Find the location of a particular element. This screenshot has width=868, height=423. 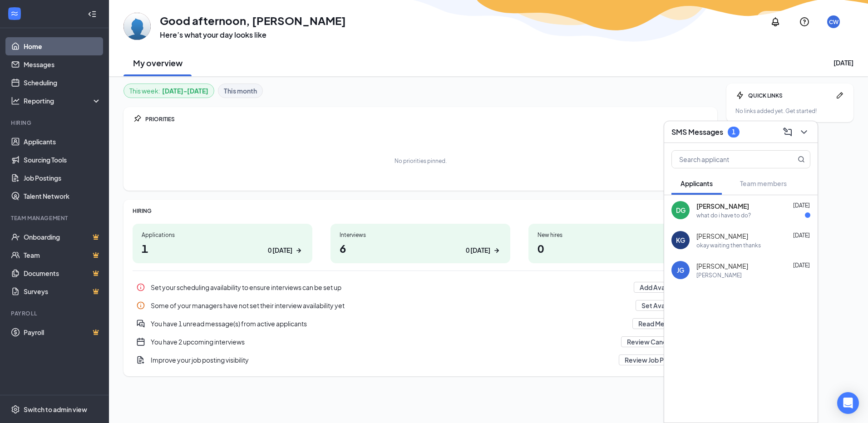

div: This week : is located at coordinates (169, 91).